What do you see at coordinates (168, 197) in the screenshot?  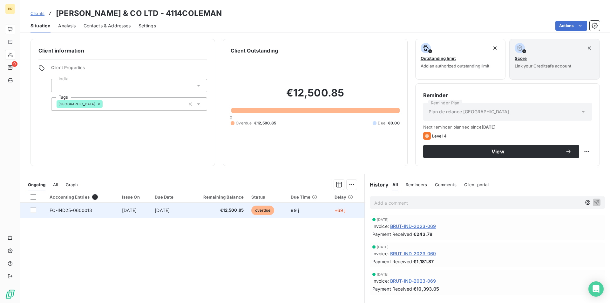 I see `div: Due Date` at bounding box center [168, 197].